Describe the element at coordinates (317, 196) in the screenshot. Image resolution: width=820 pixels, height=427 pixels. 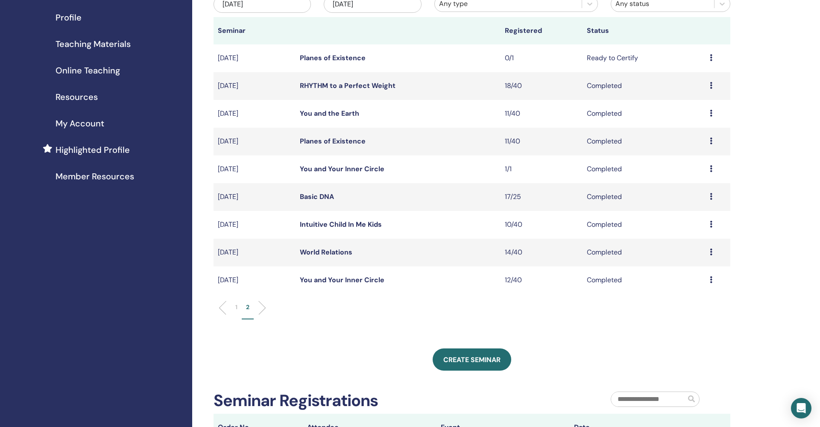
I see `a: Basic DNA` at that location.